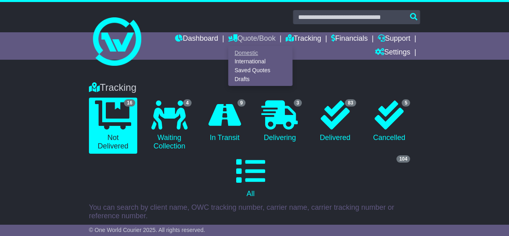 The width and height of the screenshot is (509, 236). Describe the element at coordinates (225, 121) in the screenshot. I see `a: 9 In Transit` at that location.